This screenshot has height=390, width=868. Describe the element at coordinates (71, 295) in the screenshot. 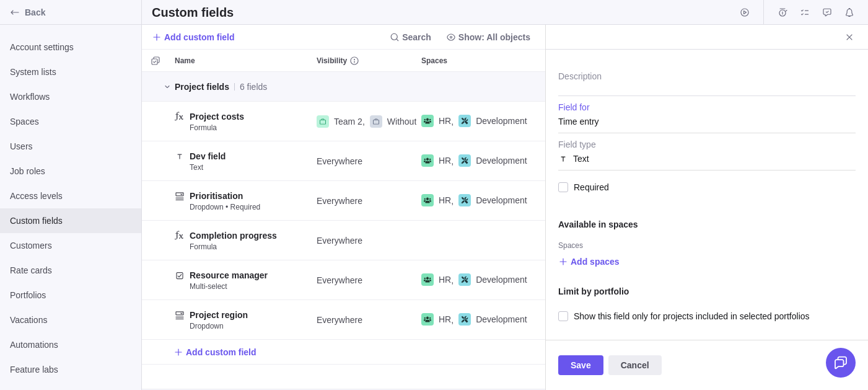

I see `span: Portfolios` at that location.